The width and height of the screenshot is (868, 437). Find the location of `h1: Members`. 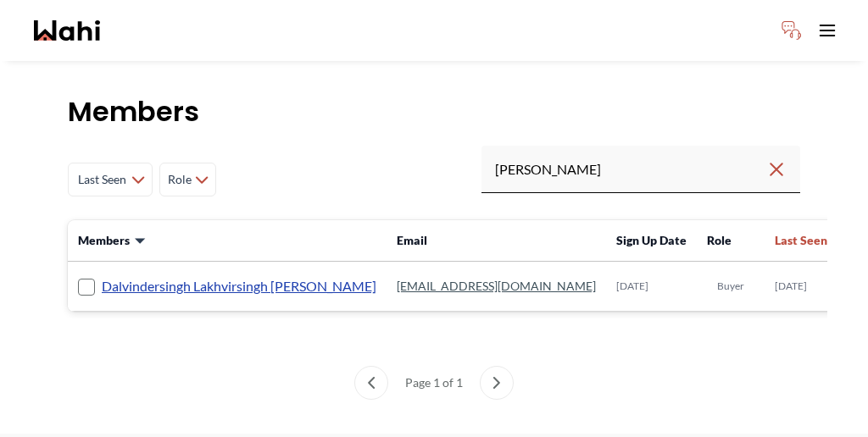

h1: Members is located at coordinates (434, 112).